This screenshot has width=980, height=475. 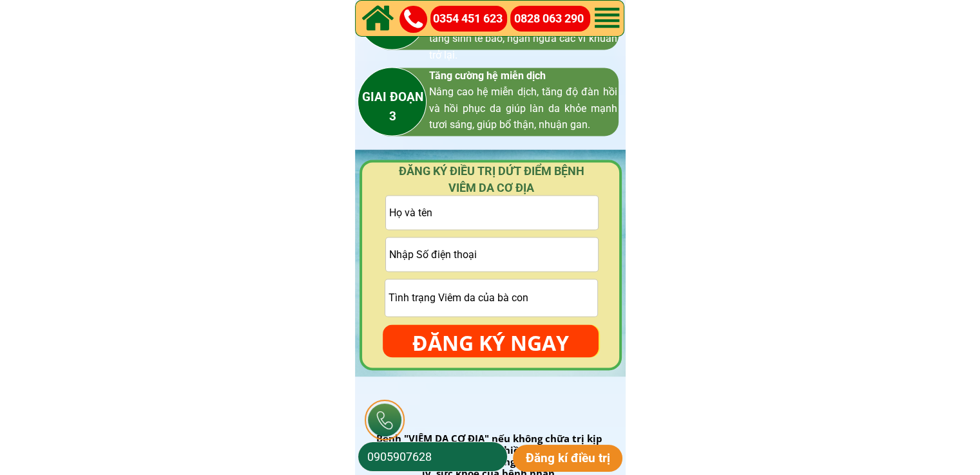 What do you see at coordinates (523, 108) in the screenshot?
I see `span: Nâng cao hệ miễn dịch, tăng độ đàn hồi và hồi phục da giúp làn da khỏe mạnh tươi sáng, giúp bổ th...` at bounding box center [523, 108].